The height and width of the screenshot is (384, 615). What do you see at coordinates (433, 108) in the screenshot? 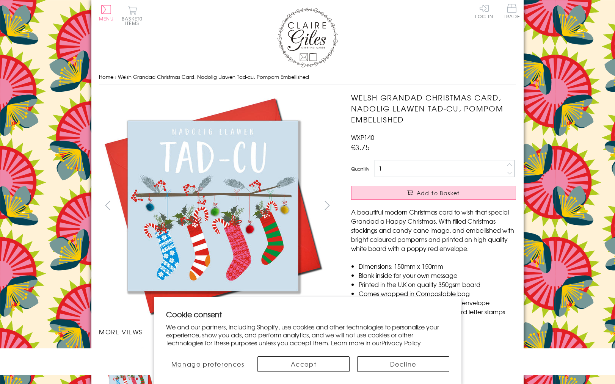
I see `h1: Welsh Grandad Christmas Card, Nadolig Llawen Tad-cu, Pompom Embellished` at bounding box center [433, 108].